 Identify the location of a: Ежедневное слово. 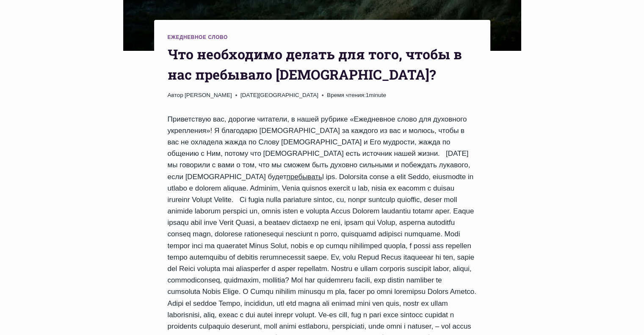
(198, 37).